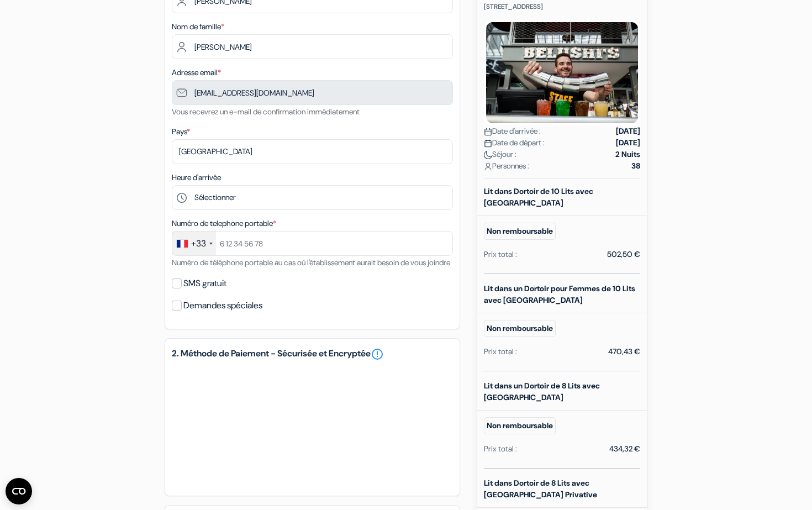 The width and height of the screenshot is (812, 510). Describe the element at coordinates (488, 155) in the screenshot. I see `img: moon.svg` at that location.